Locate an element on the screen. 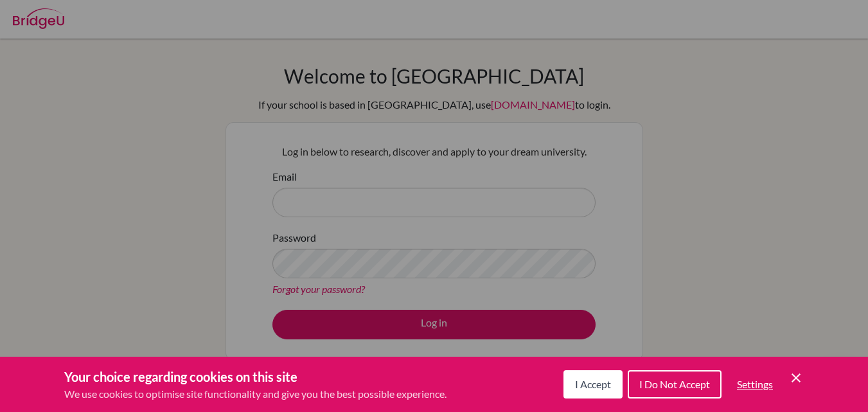 This screenshot has height=412, width=868. button: Settings is located at coordinates (755, 384).